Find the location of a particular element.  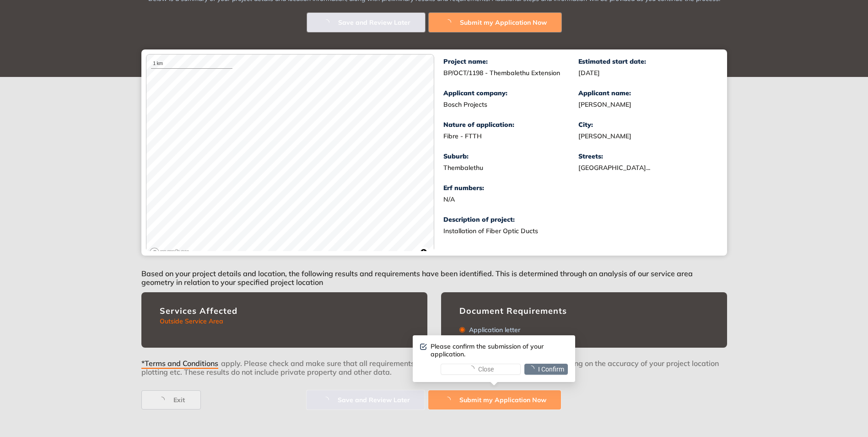

div: Applicant name: is located at coordinates (646, 93).